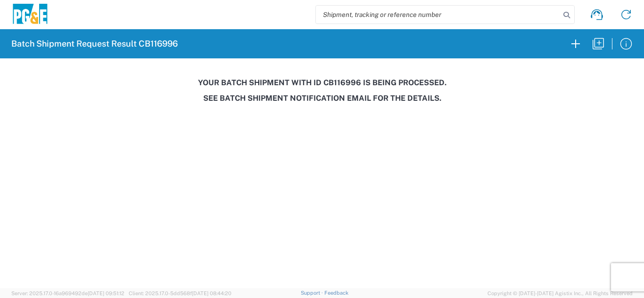 The image size is (644, 298). I want to click on a: Feedback, so click(336, 293).